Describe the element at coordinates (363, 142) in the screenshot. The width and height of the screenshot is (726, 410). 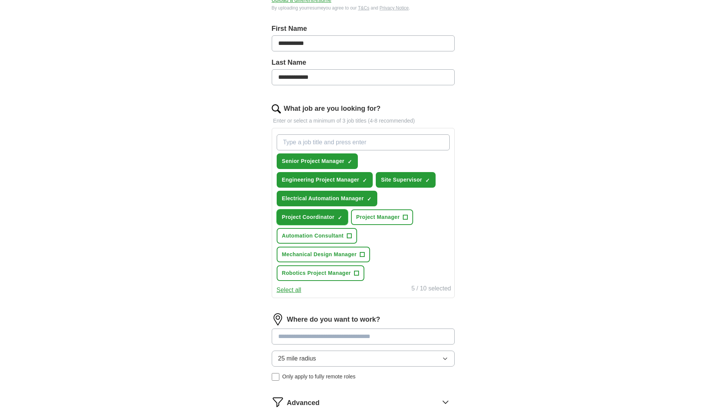
I see `input: Type a job title and press enter` at that location.